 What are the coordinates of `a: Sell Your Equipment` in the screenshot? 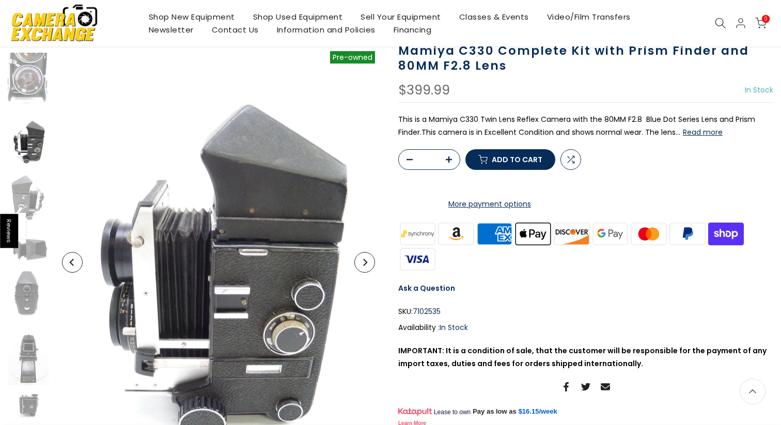 It's located at (401, 17).